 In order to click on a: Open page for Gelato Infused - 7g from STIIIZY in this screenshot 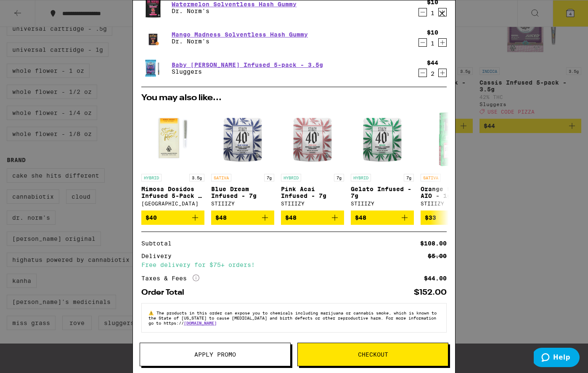, I will do `click(382, 158)`.